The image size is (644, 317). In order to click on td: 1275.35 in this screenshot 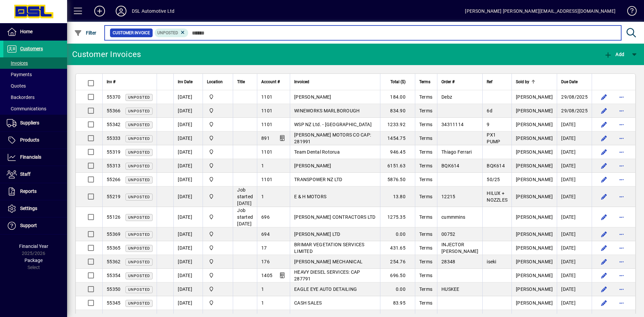, I will do `click(398, 217)`.